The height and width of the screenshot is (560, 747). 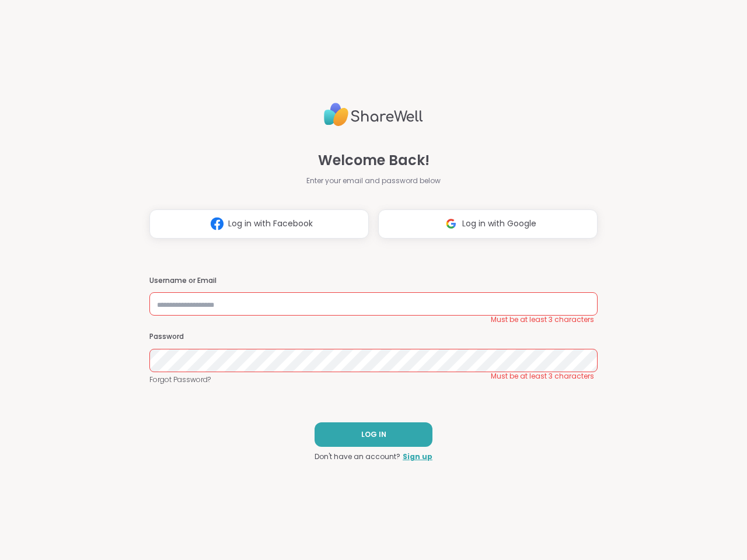 I want to click on h3: Password, so click(x=373, y=336).